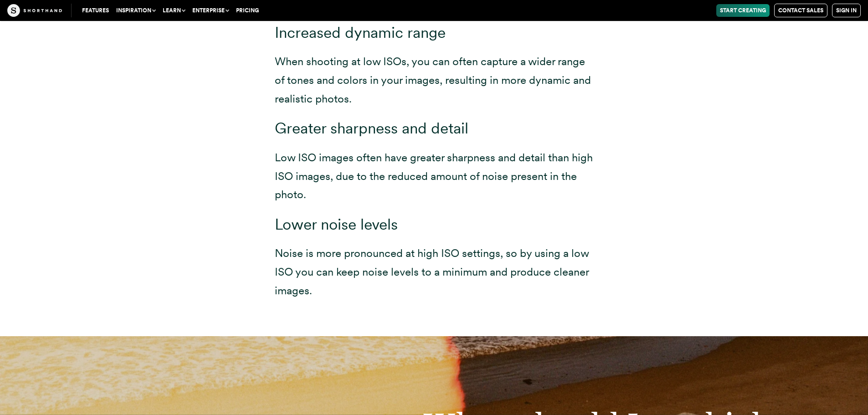  Describe the element at coordinates (136, 10) in the screenshot. I see `button: Inspiration` at that location.